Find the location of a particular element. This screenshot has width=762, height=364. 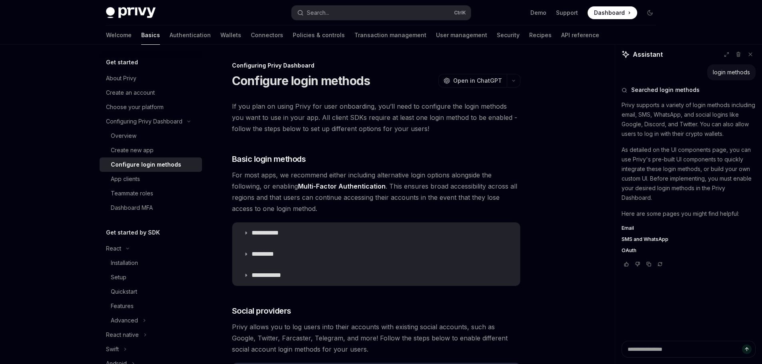

a: Welcome is located at coordinates (119, 35).